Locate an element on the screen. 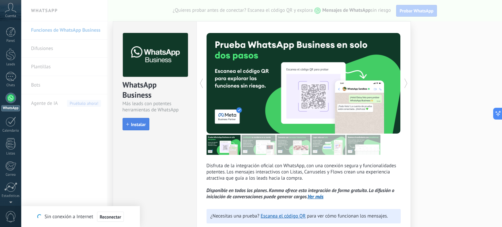 This screenshot has width=502, height=227. i: Disponible en todos los planes. Kommo ofrece esta integración de forma gratuita. La difusión o in... is located at coordinates (300, 194).